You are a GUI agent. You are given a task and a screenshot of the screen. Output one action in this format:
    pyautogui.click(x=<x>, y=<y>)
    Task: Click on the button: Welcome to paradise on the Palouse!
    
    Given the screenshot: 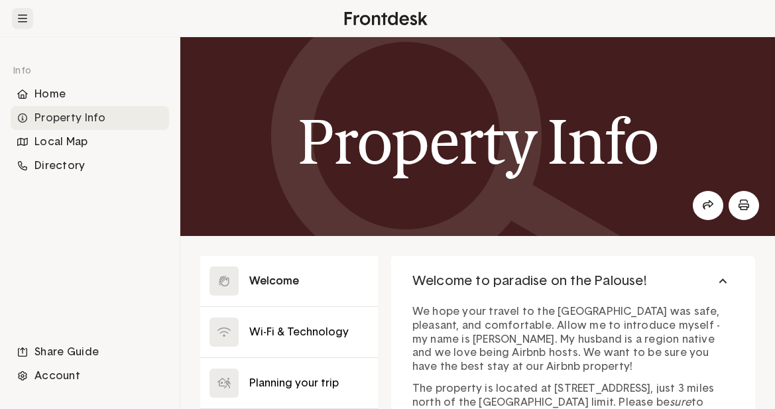 What is the action you would take?
    pyautogui.click(x=573, y=281)
    